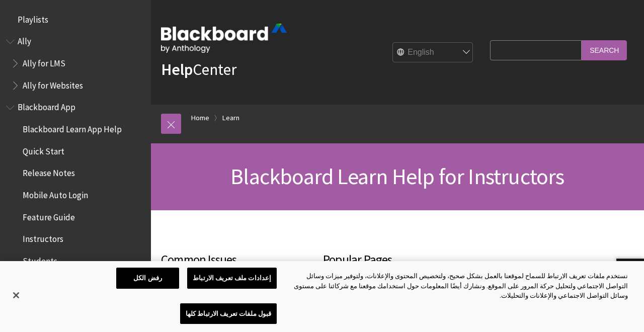 Image resolution: width=644 pixels, height=332 pixels. Describe the element at coordinates (47, 105) in the screenshot. I see `span: Blackboard App` at that location.